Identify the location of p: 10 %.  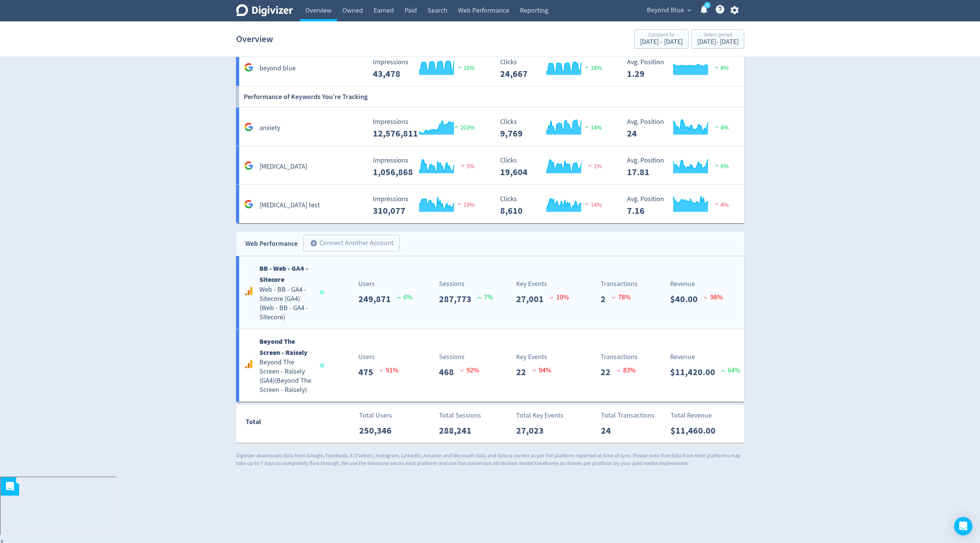
(560, 297).